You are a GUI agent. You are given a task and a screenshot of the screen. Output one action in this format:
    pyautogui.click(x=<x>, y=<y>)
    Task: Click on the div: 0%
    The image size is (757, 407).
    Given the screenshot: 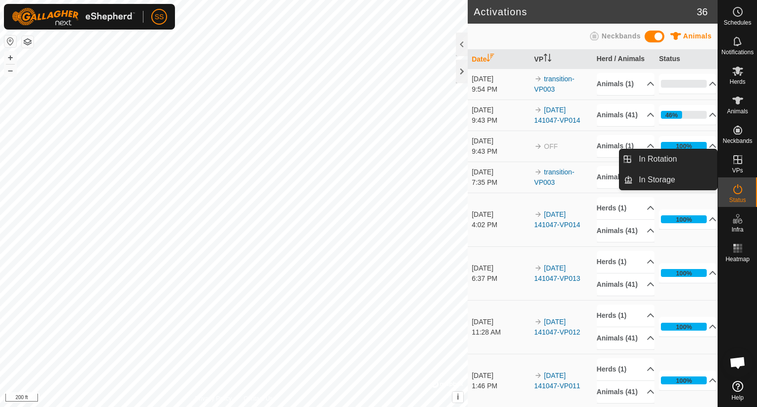 What is the action you would take?
    pyautogui.click(x=683, y=84)
    